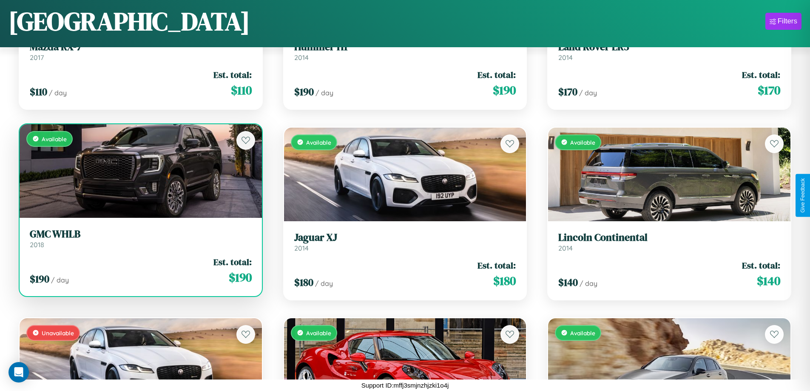  I want to click on div: Filters, so click(787, 21).